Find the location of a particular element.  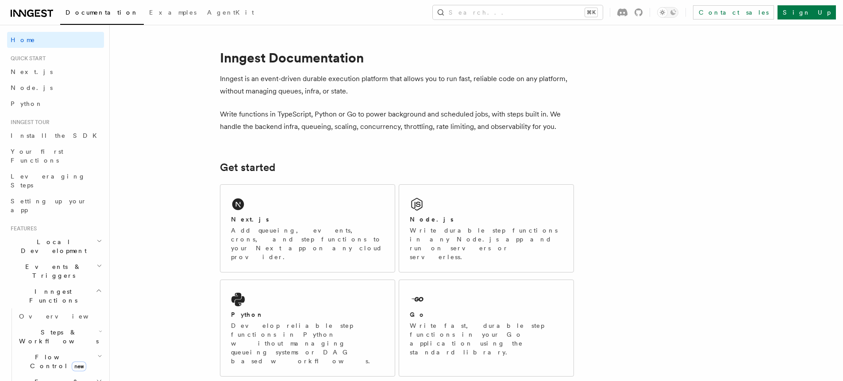

h1: Inngest Documentation is located at coordinates (397, 58).